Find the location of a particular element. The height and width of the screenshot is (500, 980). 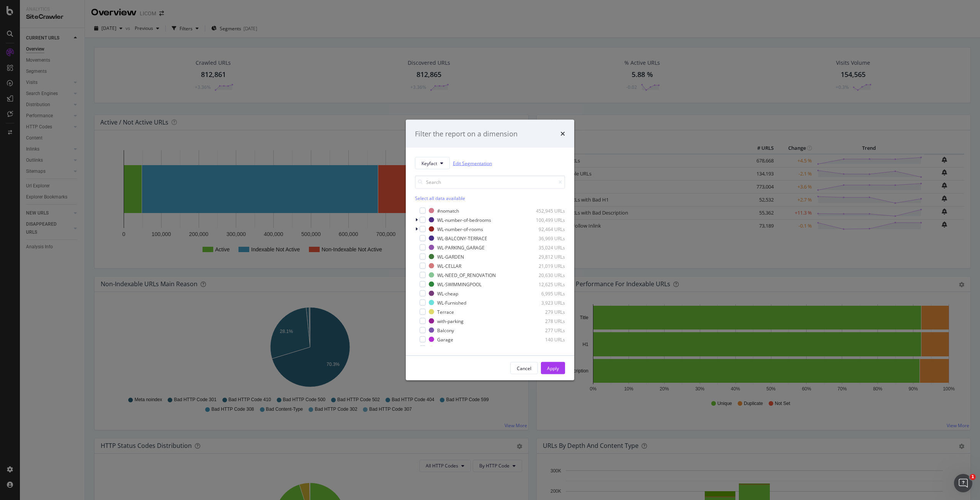

div: WL-CELLAR is located at coordinates (449, 265).